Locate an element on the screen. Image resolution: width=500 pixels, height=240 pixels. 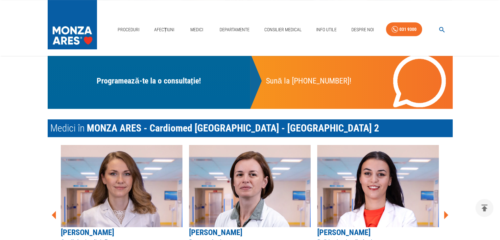
button: delete is located at coordinates (484, 208).